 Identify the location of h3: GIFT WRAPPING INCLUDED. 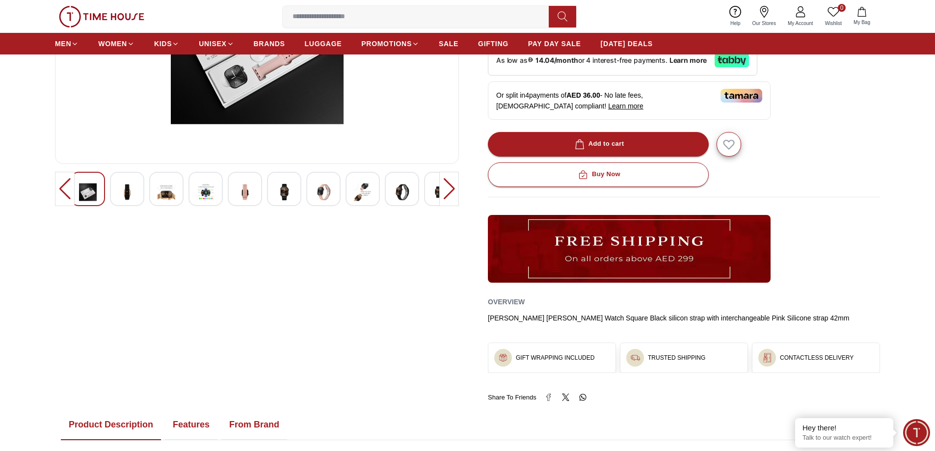
(555, 358).